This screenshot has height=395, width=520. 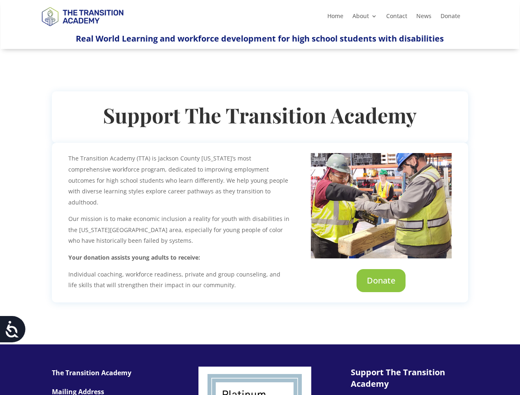 I want to click on a: Contact, so click(x=396, y=18).